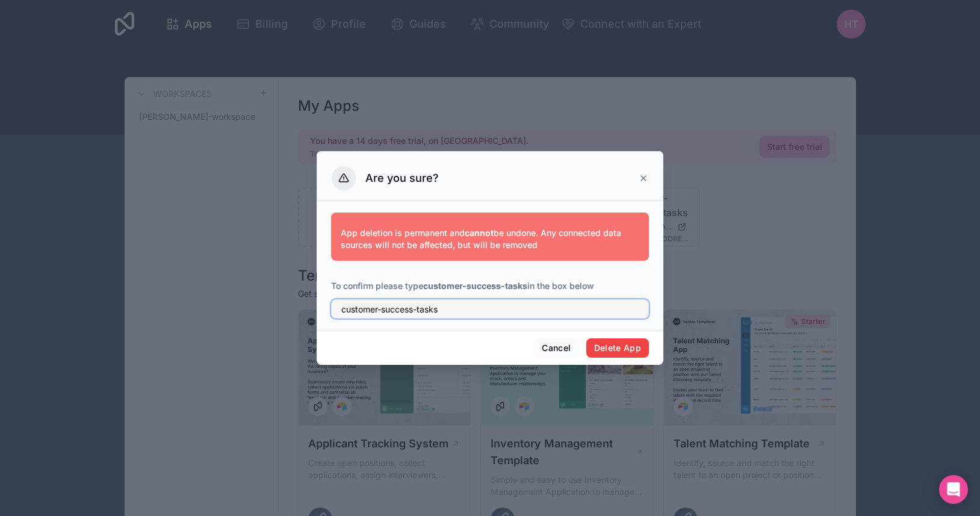 The image size is (980, 516). What do you see at coordinates (402, 178) in the screenshot?
I see `h3: Are you sure?` at bounding box center [402, 178].